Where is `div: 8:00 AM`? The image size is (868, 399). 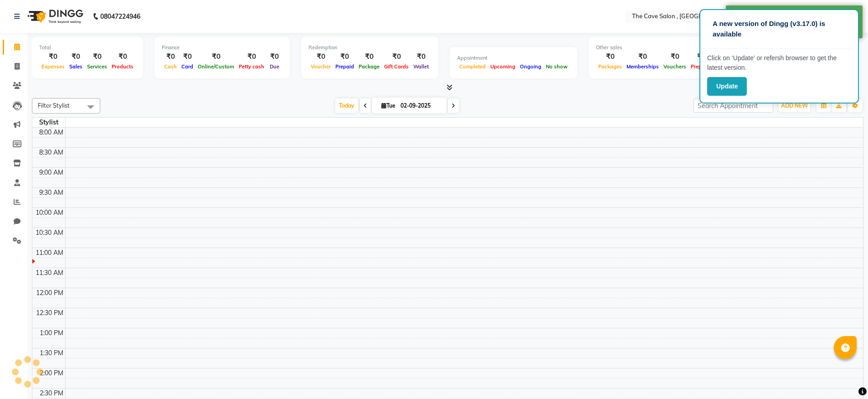 div: 8:00 AM is located at coordinates (51, 132).